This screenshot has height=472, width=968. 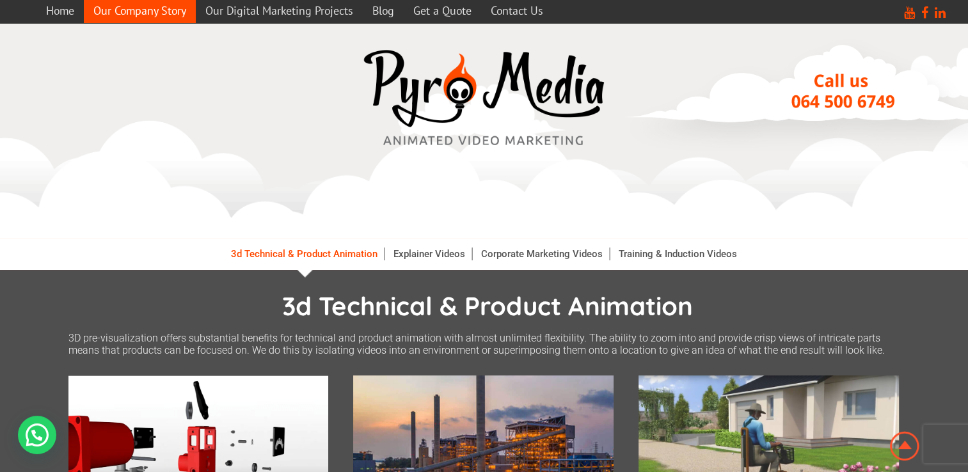 I want to click on a: Corporate Marketing Videos, so click(x=542, y=254).